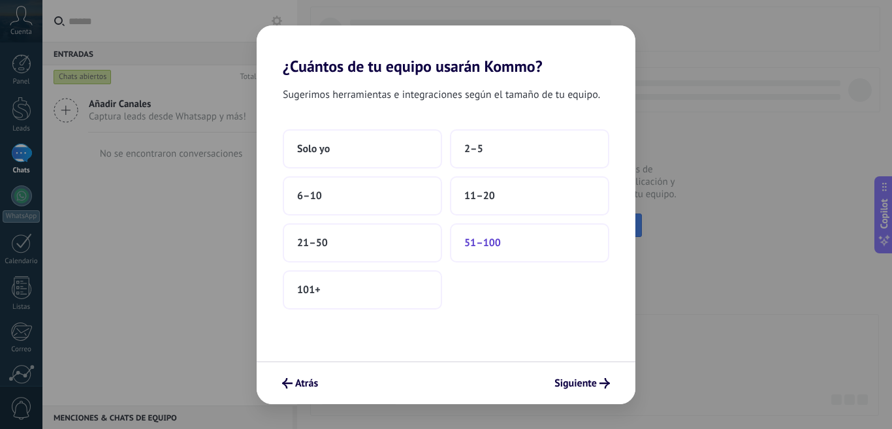  Describe the element at coordinates (575, 383) in the screenshot. I see `span: Siguiente` at that location.